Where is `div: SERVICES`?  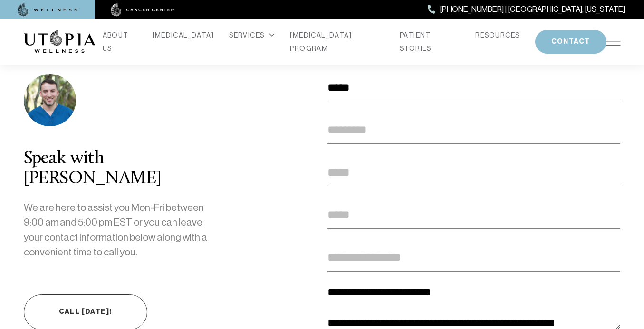
div: SERVICES is located at coordinates (252, 35).